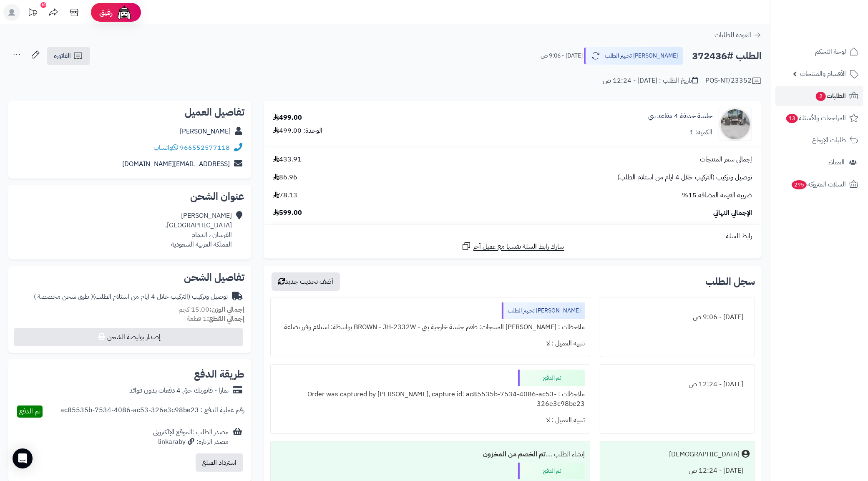 The width and height of the screenshot is (868, 481). What do you see at coordinates (43, 5) in the screenshot?
I see `div: 10` at bounding box center [43, 5].